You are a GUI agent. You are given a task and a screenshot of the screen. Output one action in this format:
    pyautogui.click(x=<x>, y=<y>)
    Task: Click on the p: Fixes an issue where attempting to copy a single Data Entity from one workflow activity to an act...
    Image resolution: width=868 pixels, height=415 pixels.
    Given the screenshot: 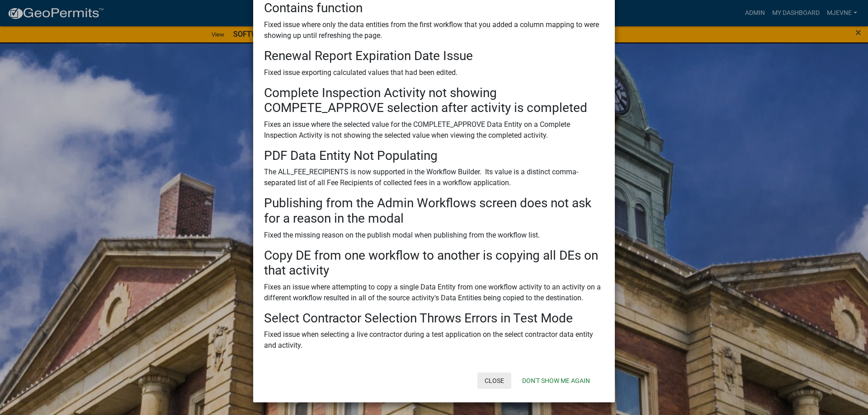 What is the action you would take?
    pyautogui.click(x=434, y=292)
    